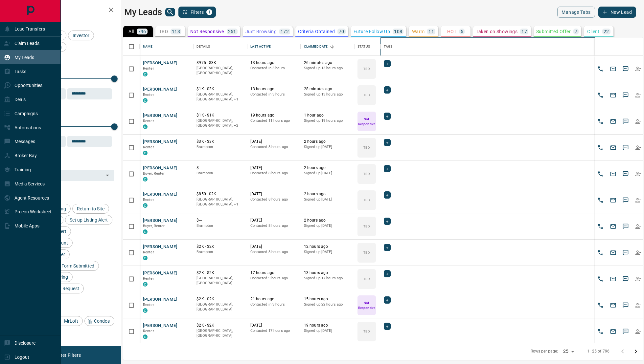 The width and height of the screenshot is (644, 364). Describe the element at coordinates (220, 89) in the screenshot. I see `p: $1K - $3K` at that location.